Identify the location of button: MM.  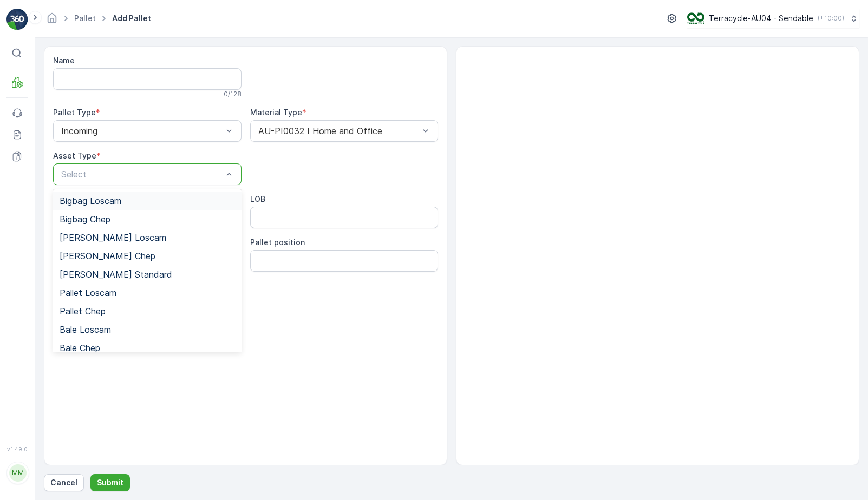
(17, 473).